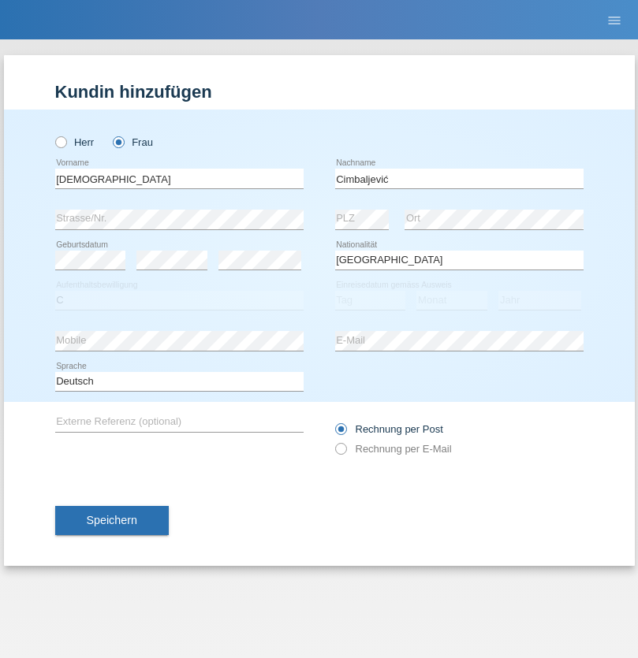 The height and width of the screenshot is (658, 638). I want to click on button: Speichern, so click(112, 521).